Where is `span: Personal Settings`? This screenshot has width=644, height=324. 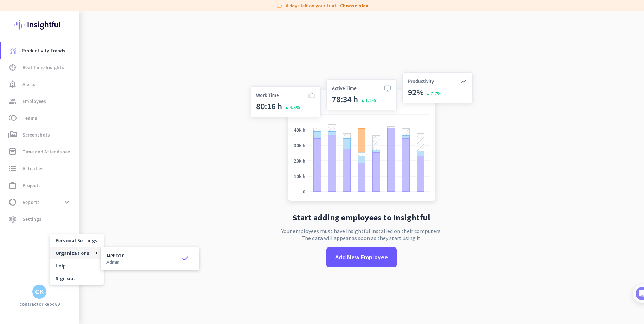
span: Personal Settings is located at coordinates (77, 241).